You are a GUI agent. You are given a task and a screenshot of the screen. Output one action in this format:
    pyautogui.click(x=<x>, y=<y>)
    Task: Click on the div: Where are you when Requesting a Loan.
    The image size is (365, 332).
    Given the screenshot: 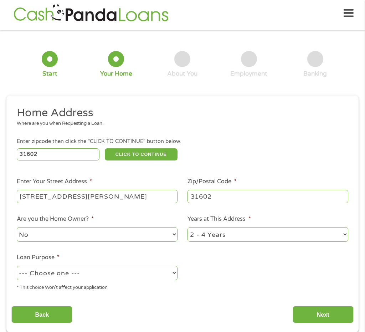 What is the action you would take?
    pyautogui.click(x=180, y=124)
    